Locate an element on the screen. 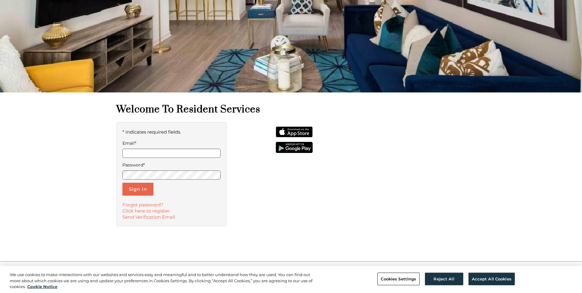 The image size is (582, 293). h1: Welcome to Resident Services is located at coordinates (291, 109).